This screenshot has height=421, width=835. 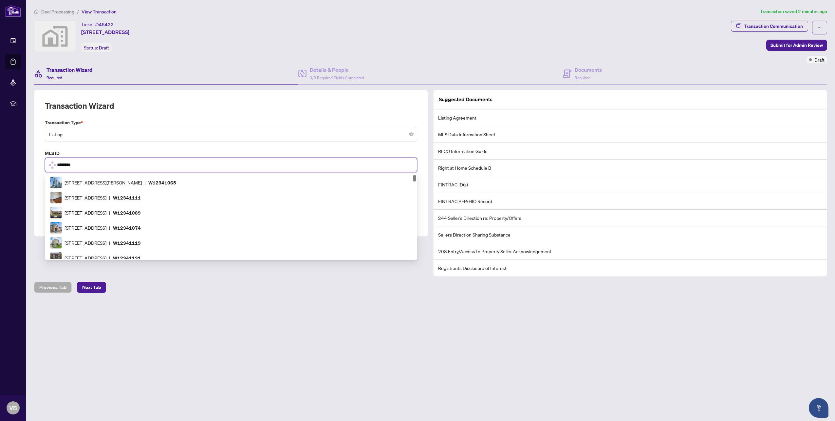 I want to click on span: VB, so click(x=13, y=408).